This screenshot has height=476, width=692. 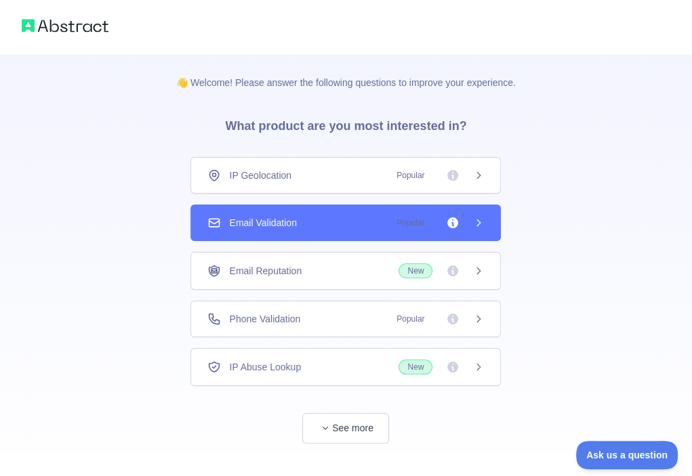 I want to click on p: 👋 Welcome! Please answer the following questions to improve your experience., so click(x=345, y=72).